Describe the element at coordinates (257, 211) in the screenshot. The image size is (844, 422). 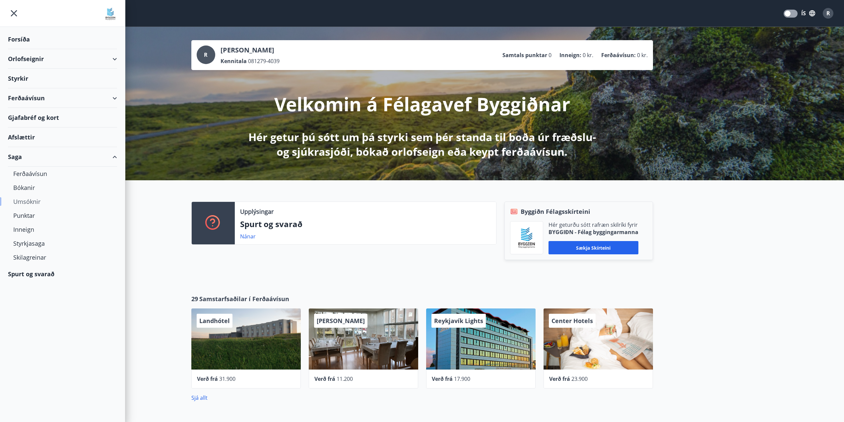
I see `p: Upplýsingar` at that location.